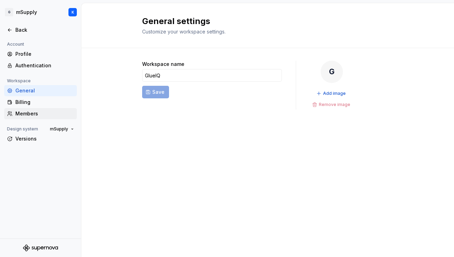 The image size is (454, 257). Describe the element at coordinates (22, 129) in the screenshot. I see `div: Design system` at that location.